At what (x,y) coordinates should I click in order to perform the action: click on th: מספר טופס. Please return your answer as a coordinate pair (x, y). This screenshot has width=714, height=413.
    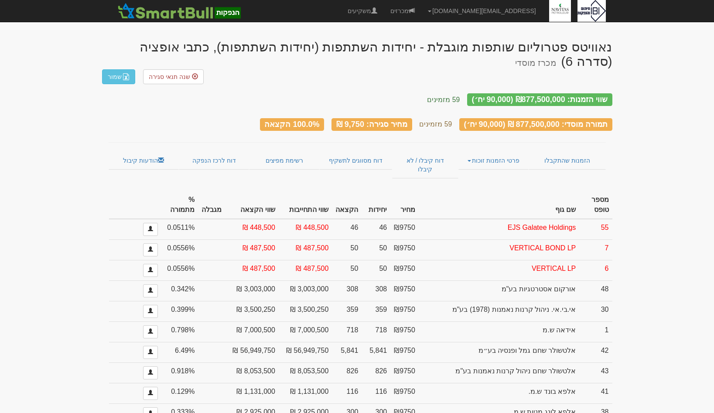
    Looking at the image, I should click on (596, 205).